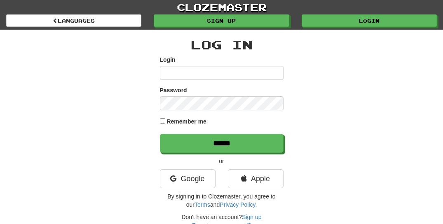 The image size is (443, 224). I want to click on label: Password, so click(174, 90).